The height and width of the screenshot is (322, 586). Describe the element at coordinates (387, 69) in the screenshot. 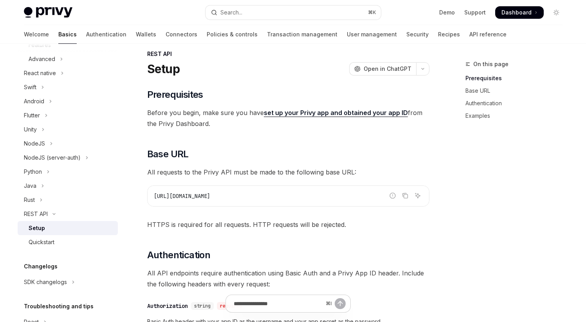

I see `span: Open in ChatGPT` at that location.